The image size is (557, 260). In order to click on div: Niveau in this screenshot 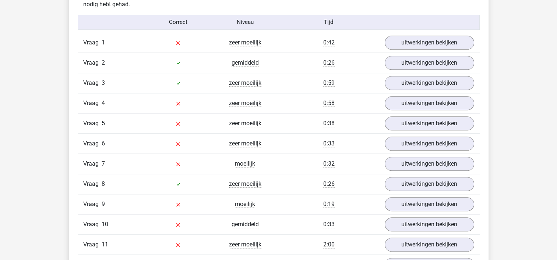, I will do `click(245, 22)`.